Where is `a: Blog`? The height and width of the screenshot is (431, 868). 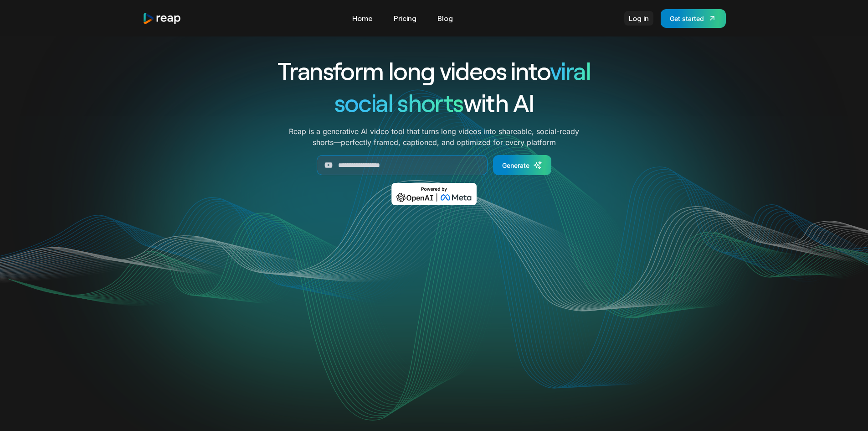
a: Blog is located at coordinates (445, 19).